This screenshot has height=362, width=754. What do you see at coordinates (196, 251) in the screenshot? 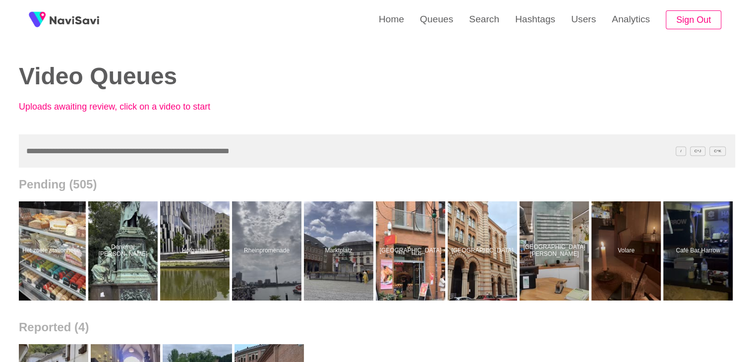
I see `a: HofgartenHofgarten` at bounding box center [196, 251].